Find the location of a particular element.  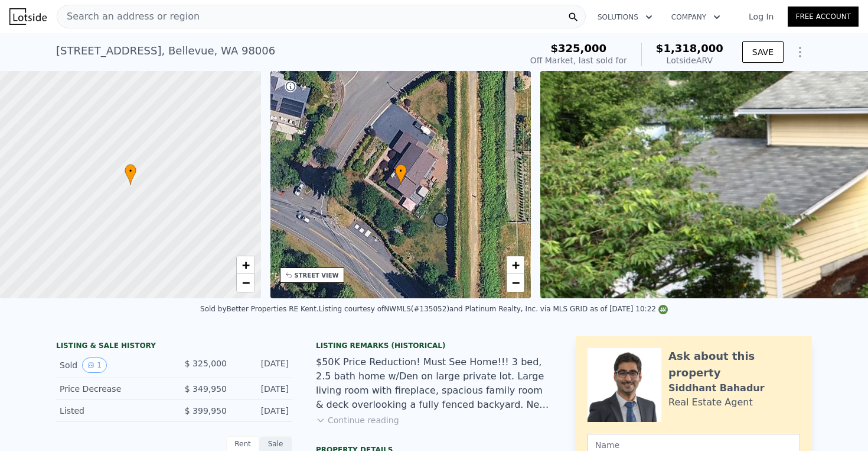

div: Listed is located at coordinates (113, 410).